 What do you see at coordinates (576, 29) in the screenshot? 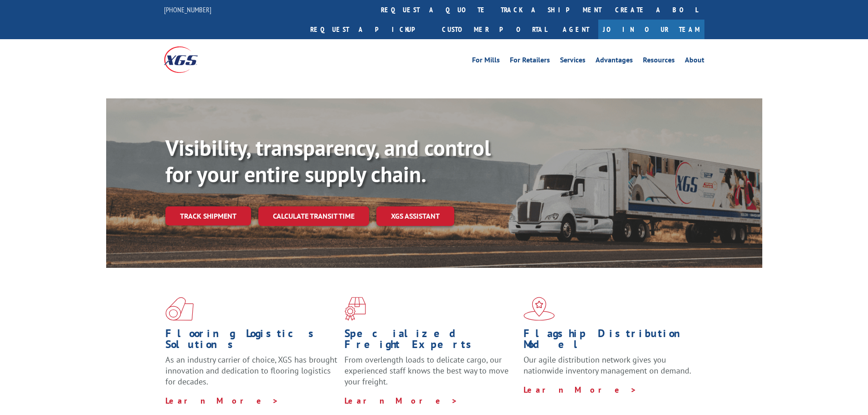
I see `a: Agent` at bounding box center [576, 29].